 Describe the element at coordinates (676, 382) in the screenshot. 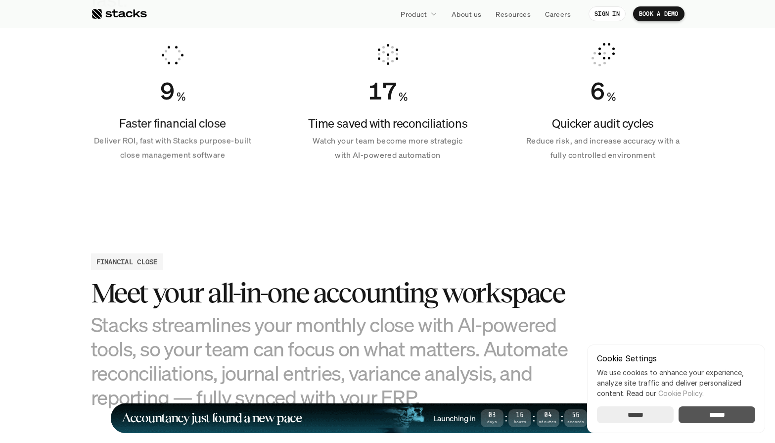

I see `p: We use cookies to enhance your experience, analyze site traffic and deliver personalized content.` at that location.